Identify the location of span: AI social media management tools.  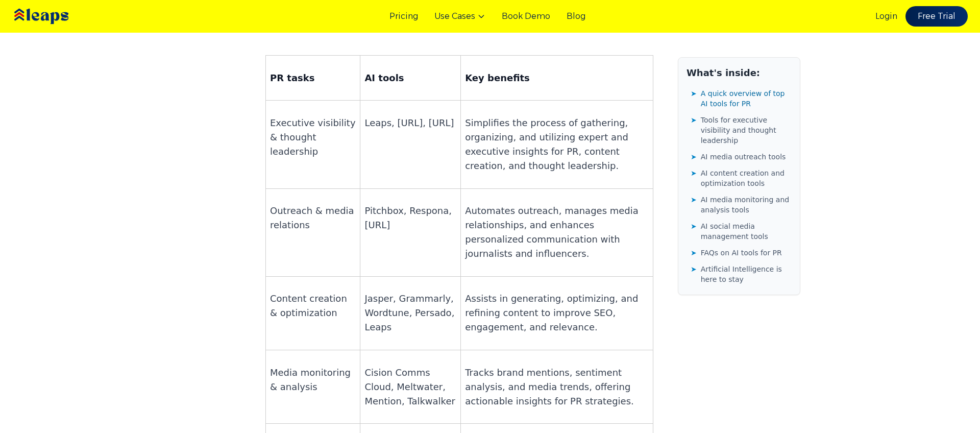
(747, 231).